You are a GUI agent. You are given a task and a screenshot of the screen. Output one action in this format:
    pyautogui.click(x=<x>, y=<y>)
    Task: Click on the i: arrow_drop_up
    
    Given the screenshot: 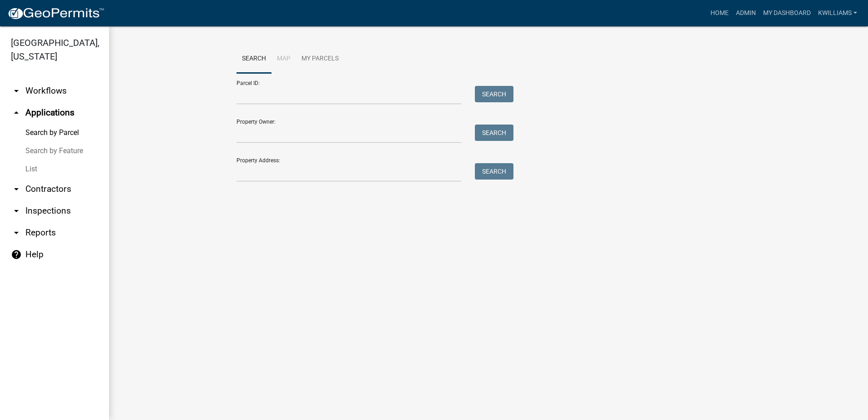 What is the action you would take?
    pyautogui.click(x=16, y=112)
    